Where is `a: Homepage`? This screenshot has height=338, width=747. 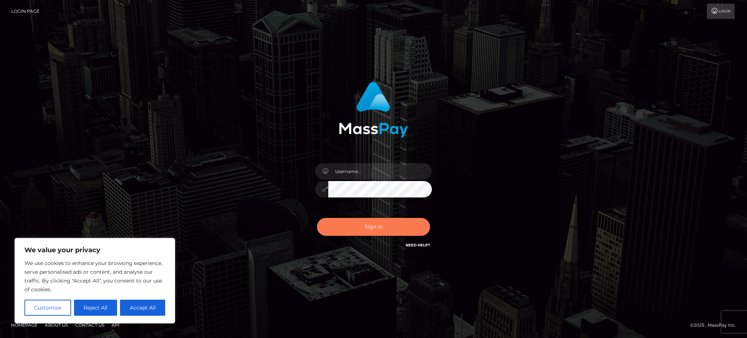 a: Homepage is located at coordinates (24, 325).